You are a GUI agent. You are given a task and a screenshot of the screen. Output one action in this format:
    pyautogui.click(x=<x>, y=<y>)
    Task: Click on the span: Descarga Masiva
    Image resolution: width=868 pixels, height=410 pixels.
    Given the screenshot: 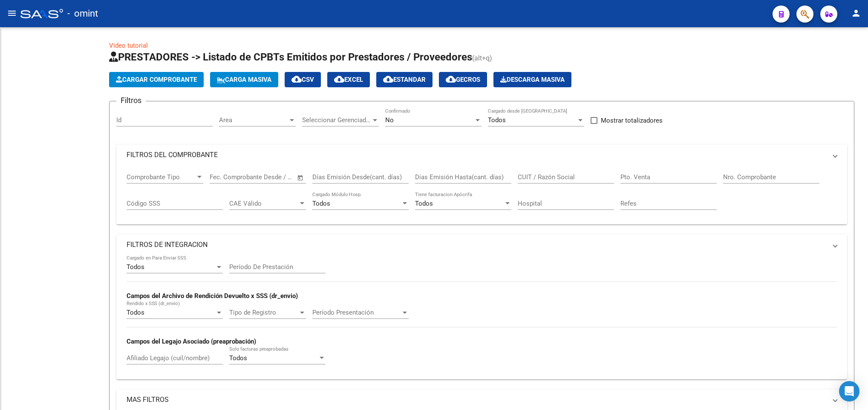 What is the action you would take?
    pyautogui.click(x=532, y=79)
    